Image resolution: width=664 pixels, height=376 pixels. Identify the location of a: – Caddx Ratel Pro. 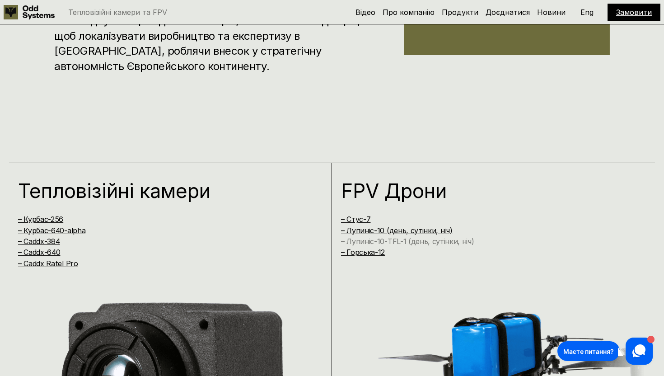
(48, 263).